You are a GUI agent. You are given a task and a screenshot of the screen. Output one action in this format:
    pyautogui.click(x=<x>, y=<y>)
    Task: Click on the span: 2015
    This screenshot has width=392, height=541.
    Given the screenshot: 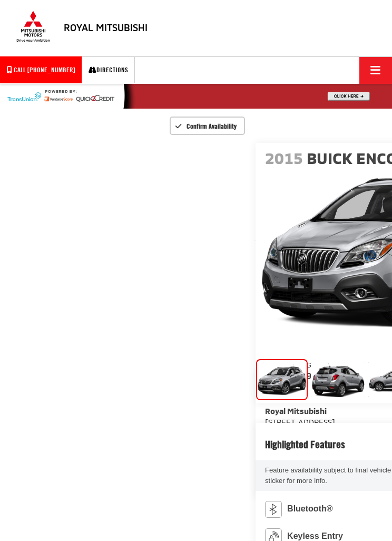 What is the action you would take?
    pyautogui.click(x=284, y=158)
    